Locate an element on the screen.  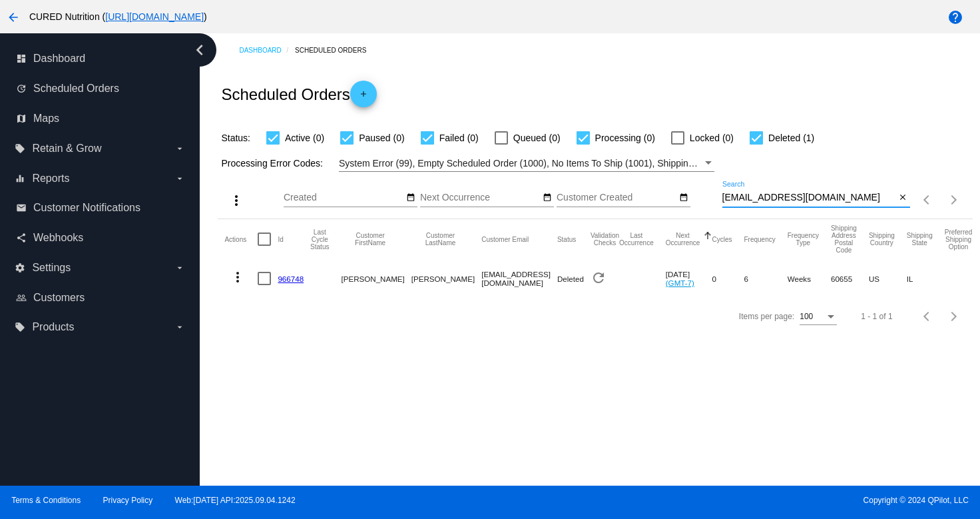
a: email Customer Notifications is located at coordinates (101, 207).